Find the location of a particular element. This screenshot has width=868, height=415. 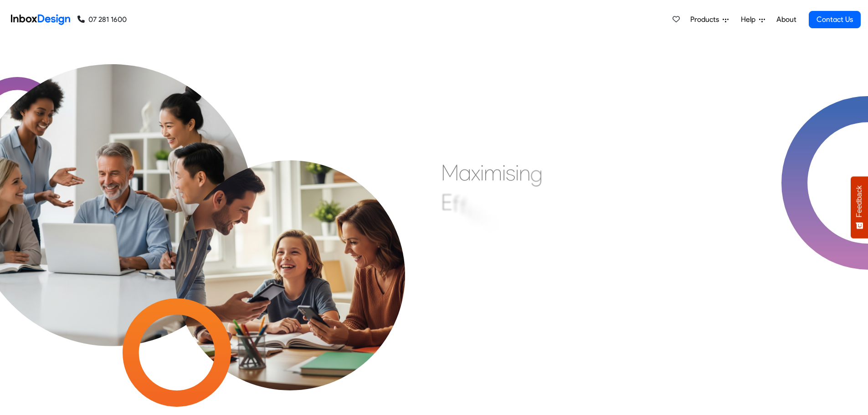

img: parents_with_child.png is located at coordinates (290, 247).